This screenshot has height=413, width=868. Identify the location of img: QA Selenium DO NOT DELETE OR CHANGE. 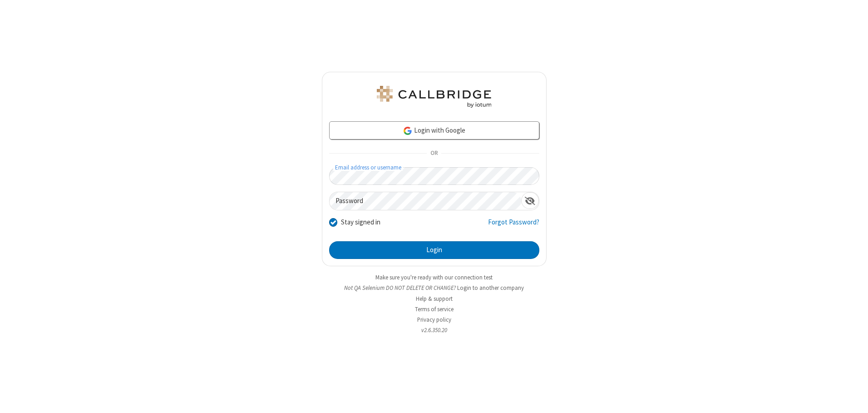
(434, 97).